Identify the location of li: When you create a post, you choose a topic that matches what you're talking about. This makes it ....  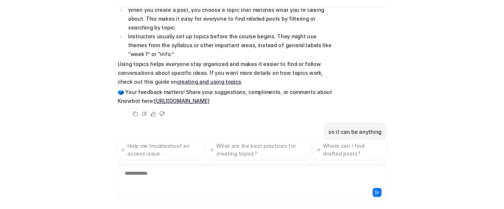
(230, 19).